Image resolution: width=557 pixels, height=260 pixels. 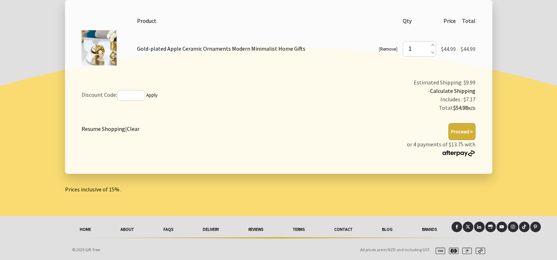 What do you see at coordinates (85, 229) in the screenshot?
I see `a: HOME` at bounding box center [85, 229].